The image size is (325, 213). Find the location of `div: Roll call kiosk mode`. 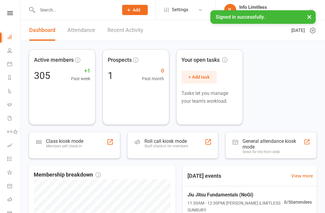

div: Roll call kiosk mode is located at coordinates (166, 141).